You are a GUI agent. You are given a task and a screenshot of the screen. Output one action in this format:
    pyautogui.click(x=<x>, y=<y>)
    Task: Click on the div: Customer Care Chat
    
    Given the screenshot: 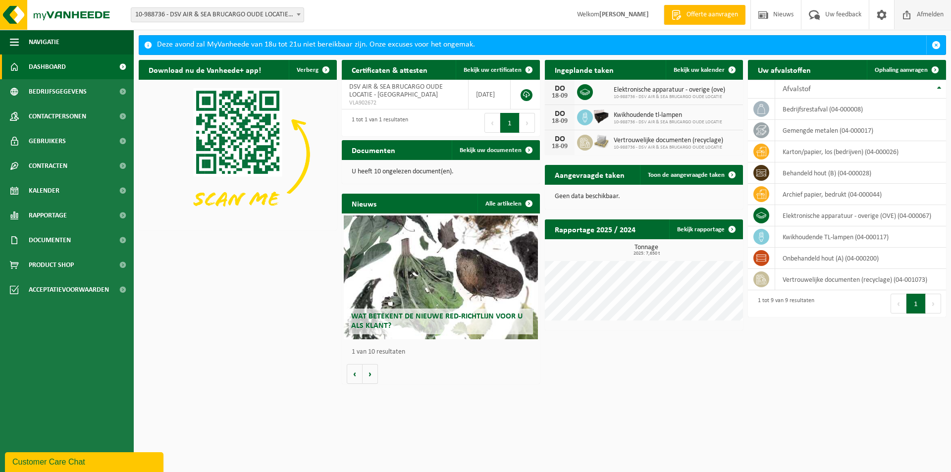 What is the action you would take?
    pyautogui.click(x=79, y=12)
    